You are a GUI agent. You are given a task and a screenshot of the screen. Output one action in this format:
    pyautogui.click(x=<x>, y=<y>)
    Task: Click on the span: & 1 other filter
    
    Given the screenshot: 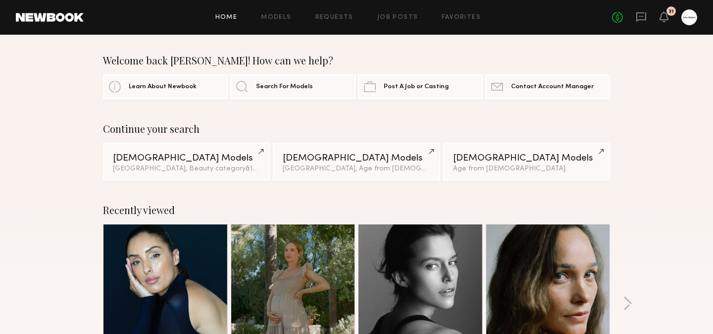 What is the action you would take?
    pyautogui.click(x=267, y=168)
    